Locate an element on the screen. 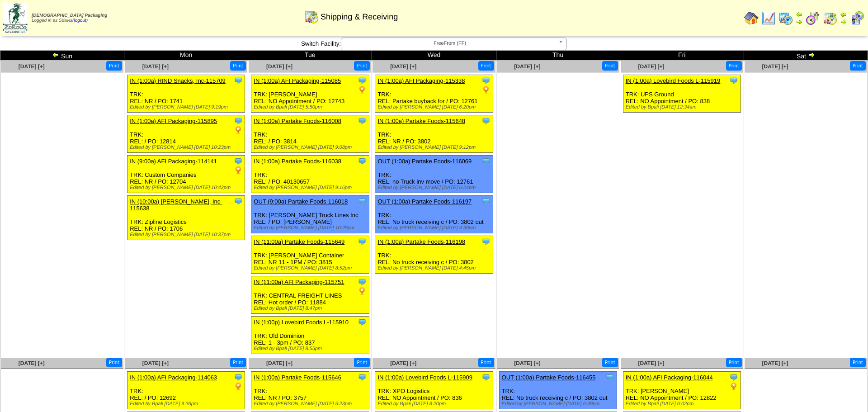 This screenshot has height=412, width=868. a: IN (1:00a) Partake Foods-116008 is located at coordinates (297, 121).